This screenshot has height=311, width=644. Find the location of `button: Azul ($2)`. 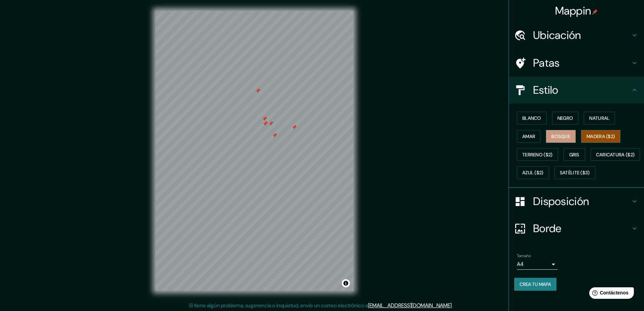

button: Azul ($2) is located at coordinates (532, 173).